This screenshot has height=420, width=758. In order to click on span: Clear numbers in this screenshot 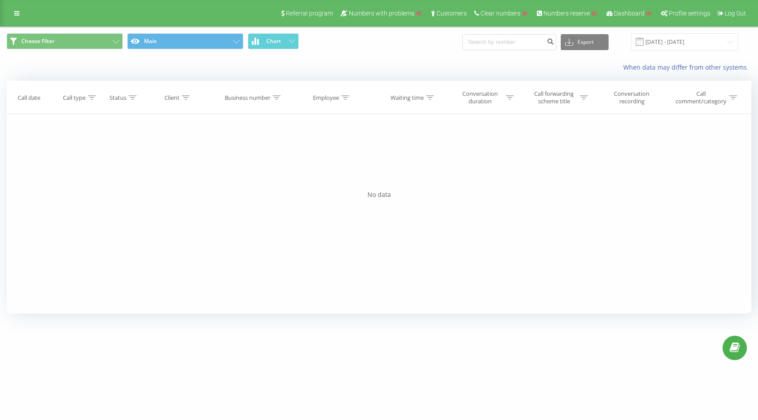, I will do `click(500, 13)`.